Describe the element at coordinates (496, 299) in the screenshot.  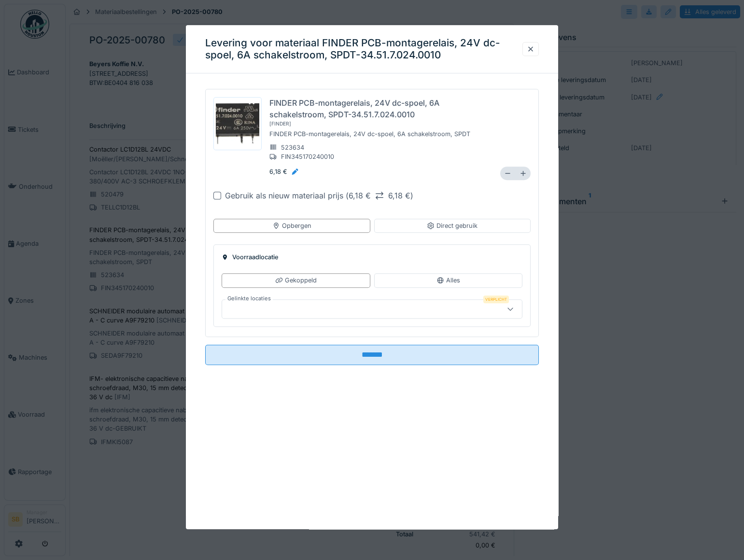
I see `div: Verplicht` at that location.